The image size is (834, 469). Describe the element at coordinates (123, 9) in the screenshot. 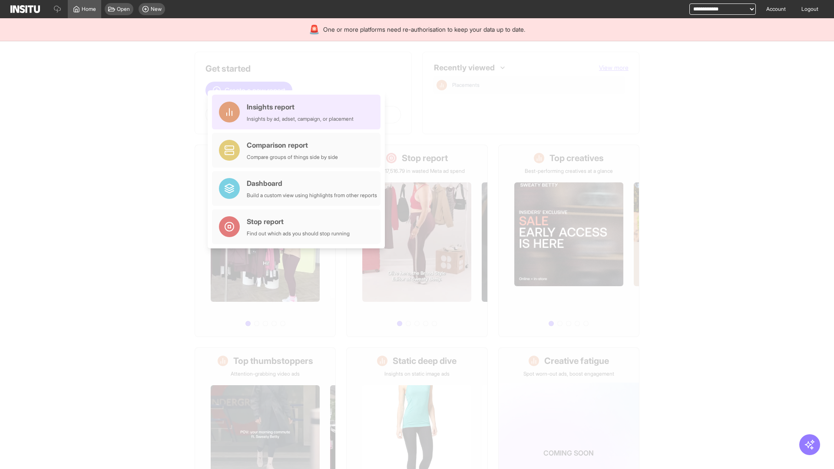

I see `span: Open` at that location.